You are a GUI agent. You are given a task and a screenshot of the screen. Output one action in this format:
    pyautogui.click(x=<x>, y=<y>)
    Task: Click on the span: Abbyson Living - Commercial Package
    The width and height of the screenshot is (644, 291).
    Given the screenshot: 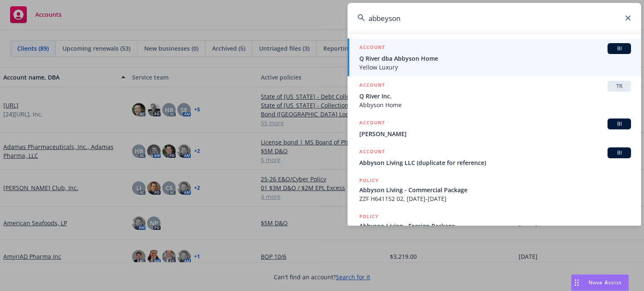 What is the action you would take?
    pyautogui.click(x=495, y=190)
    